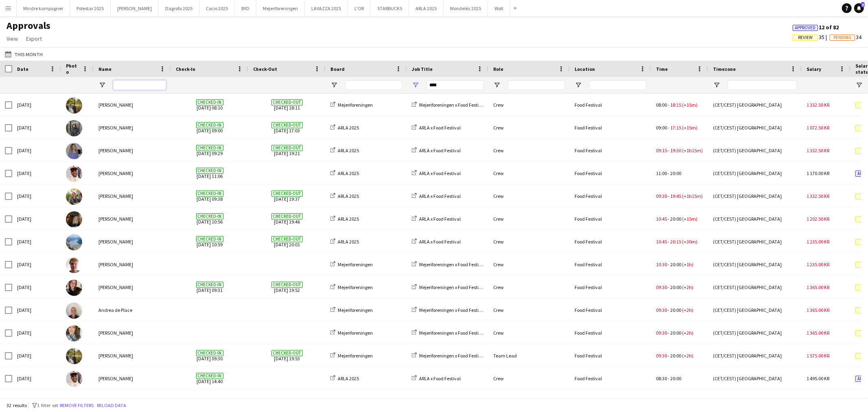 The height and width of the screenshot is (412, 868). I want to click on span: Export, so click(34, 38).